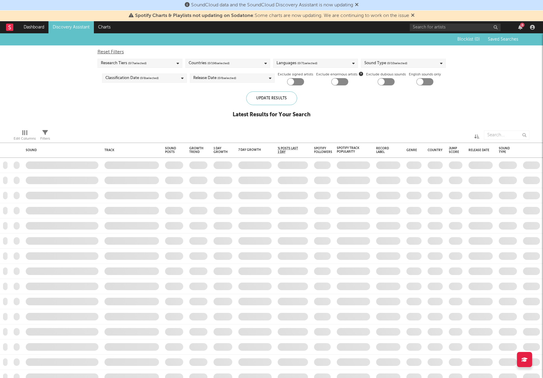 This screenshot has width=543, height=378. I want to click on div: Research Tiers, so click(123, 63).